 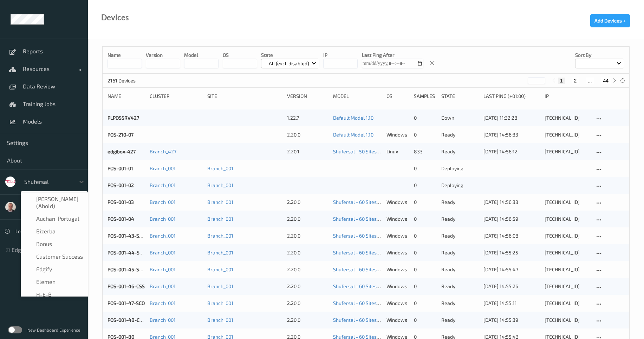 What do you see at coordinates (357, 96) in the screenshot?
I see `div: Model` at bounding box center [357, 96].